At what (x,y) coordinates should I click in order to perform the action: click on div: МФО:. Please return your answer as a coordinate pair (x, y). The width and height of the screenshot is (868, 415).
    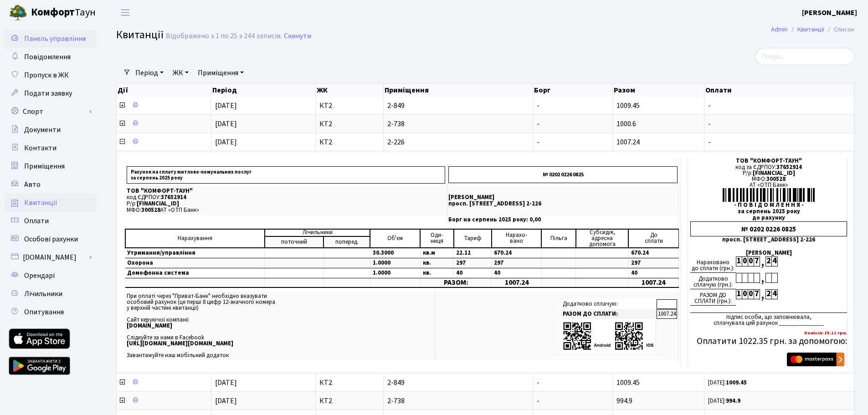
    Looking at the image, I should click on (768, 179).